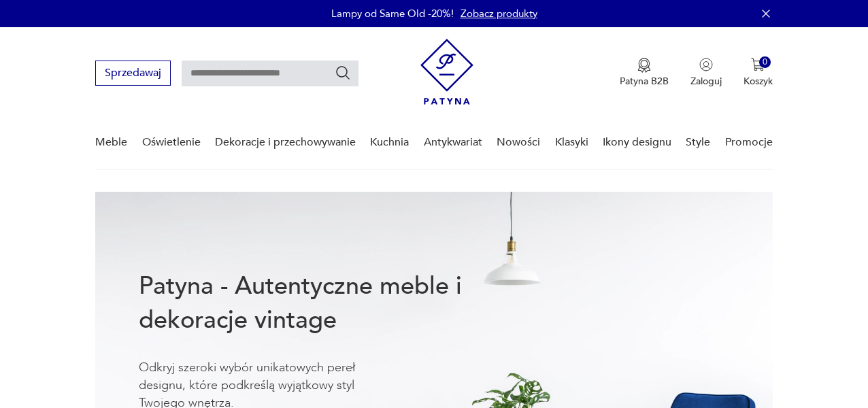 Image resolution: width=868 pixels, height=408 pixels. I want to click on p: Patyna B2B, so click(644, 81).